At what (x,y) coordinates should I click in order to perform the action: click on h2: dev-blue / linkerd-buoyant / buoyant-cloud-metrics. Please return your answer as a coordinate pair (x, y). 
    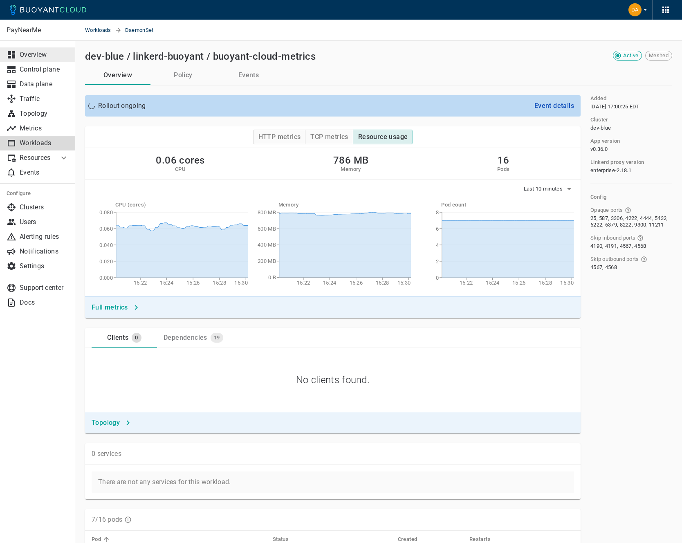
    Looking at the image, I should click on (200, 56).